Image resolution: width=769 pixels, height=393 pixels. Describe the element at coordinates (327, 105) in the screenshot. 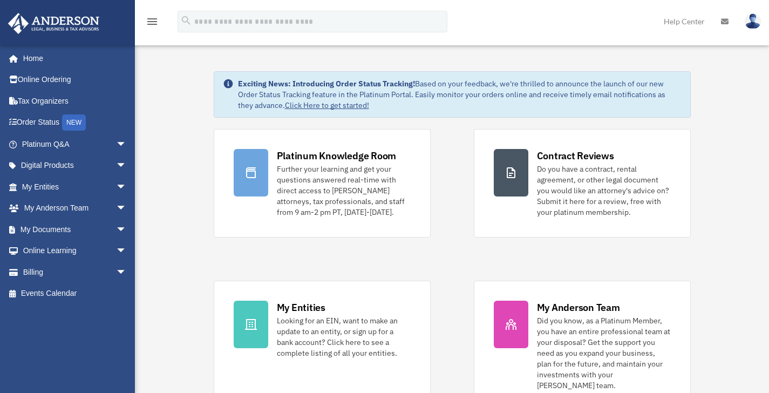

I see `a: Click Here to get started!` at that location.